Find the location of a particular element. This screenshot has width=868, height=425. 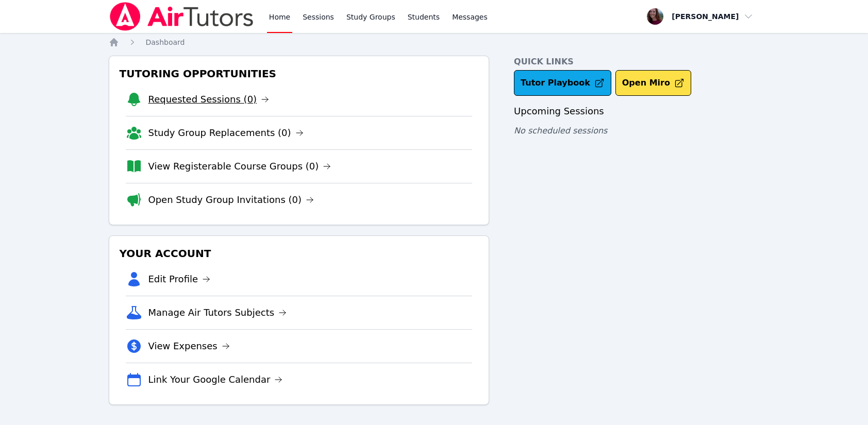

a: Open Study Group Invitations (0) is located at coordinates (232, 200).